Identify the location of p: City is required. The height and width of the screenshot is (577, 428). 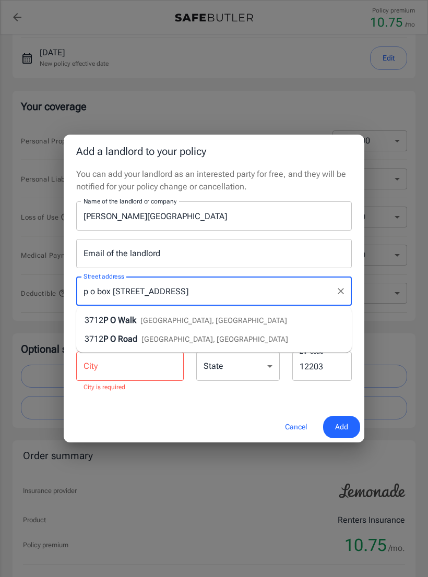
(130, 388).